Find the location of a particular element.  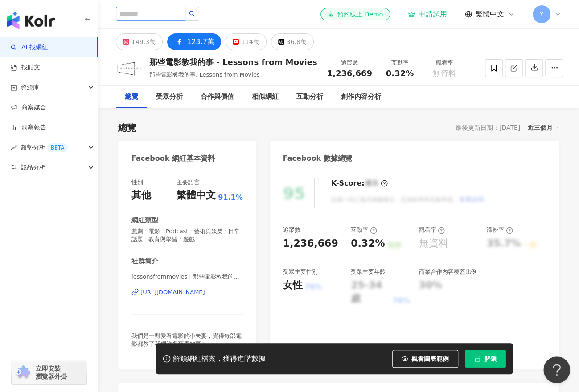

div: 女性 is located at coordinates (292, 286).